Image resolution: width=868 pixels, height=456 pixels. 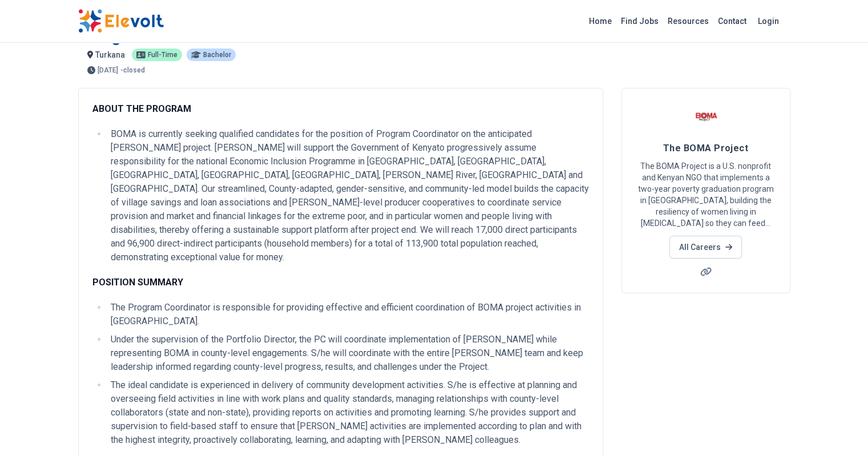 What do you see at coordinates (768, 21) in the screenshot?
I see `a: Login` at bounding box center [768, 21].